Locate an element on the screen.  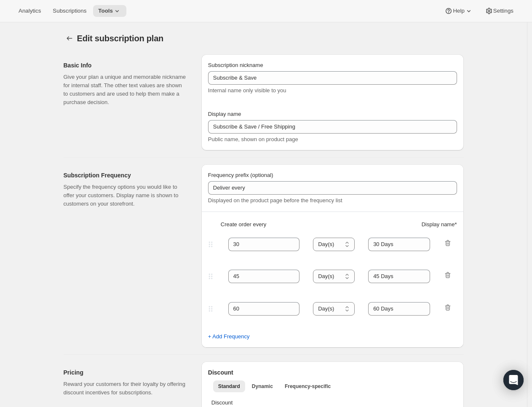
button: Analytics is located at coordinates (29, 11).